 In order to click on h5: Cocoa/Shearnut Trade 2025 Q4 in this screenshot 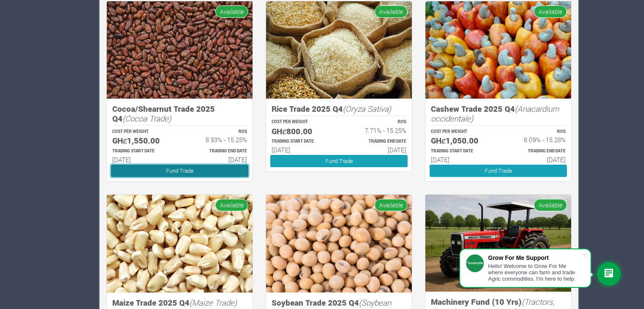, I will do `click(180, 113)`.